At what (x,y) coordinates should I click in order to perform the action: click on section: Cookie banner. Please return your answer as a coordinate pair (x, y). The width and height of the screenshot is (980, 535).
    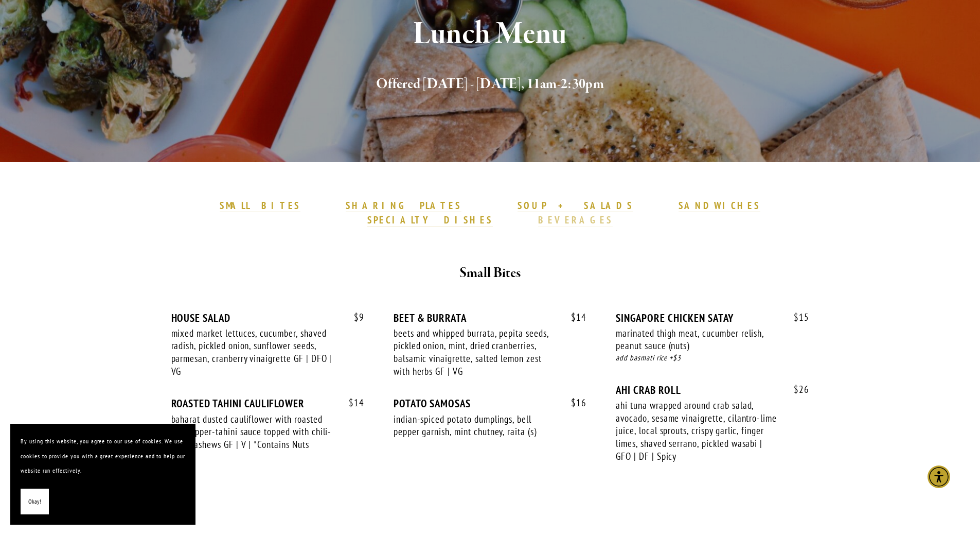
    Looking at the image, I should click on (103, 474).